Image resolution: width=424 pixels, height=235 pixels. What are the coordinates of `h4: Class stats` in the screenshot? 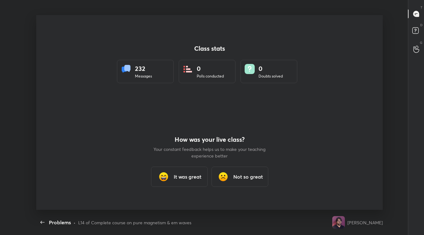 It's located at (210, 49).